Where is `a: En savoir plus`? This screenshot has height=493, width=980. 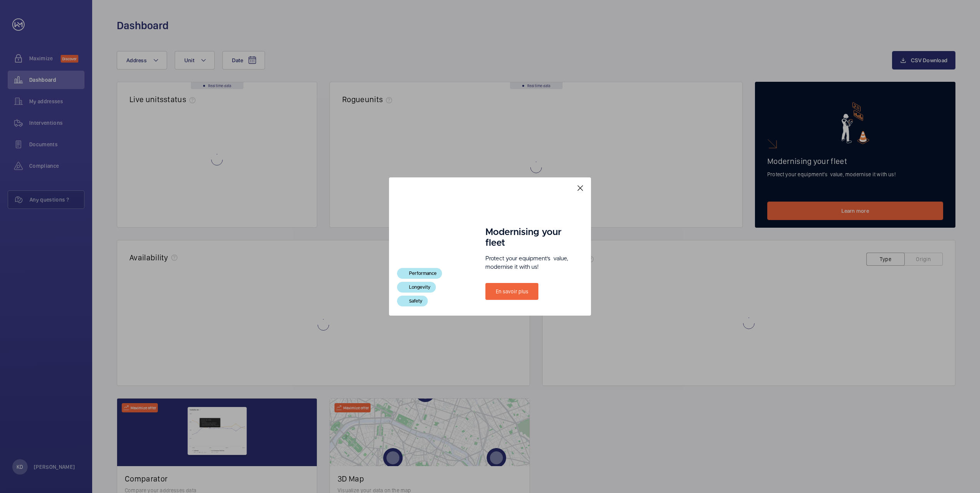
a: En savoir plus is located at coordinates (512, 292).